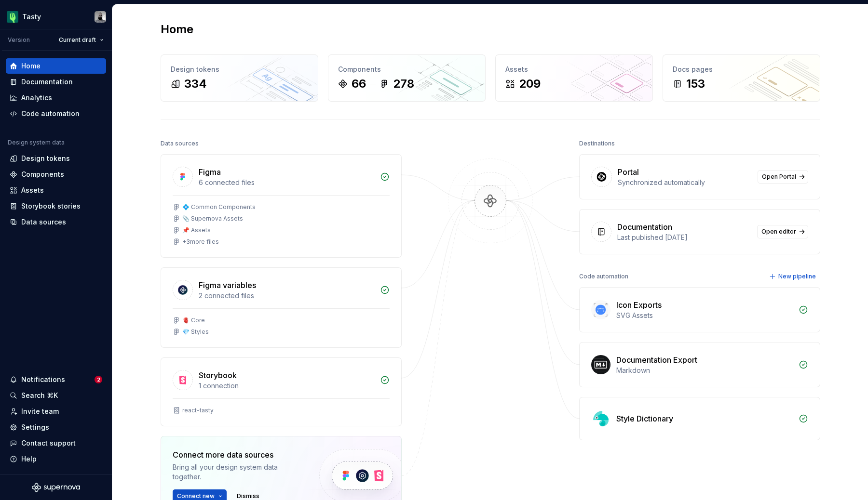  What do you see at coordinates (628, 172) in the screenshot?
I see `div: Portal` at bounding box center [628, 172].